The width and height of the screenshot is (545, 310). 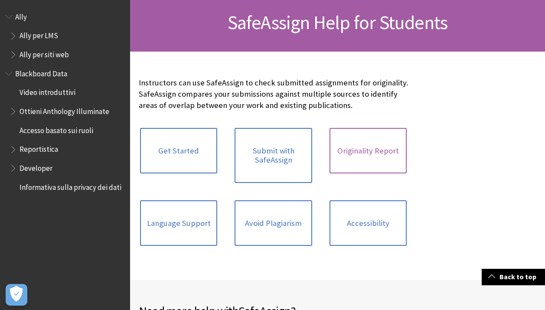 I want to click on a: Avoid Plagiarism, so click(x=273, y=223).